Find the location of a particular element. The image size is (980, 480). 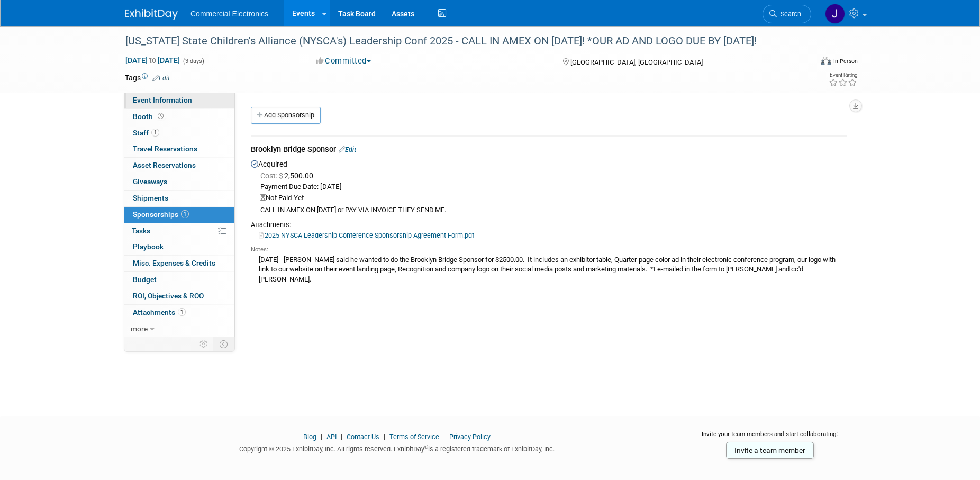

span: (3 days) is located at coordinates (193, 61).